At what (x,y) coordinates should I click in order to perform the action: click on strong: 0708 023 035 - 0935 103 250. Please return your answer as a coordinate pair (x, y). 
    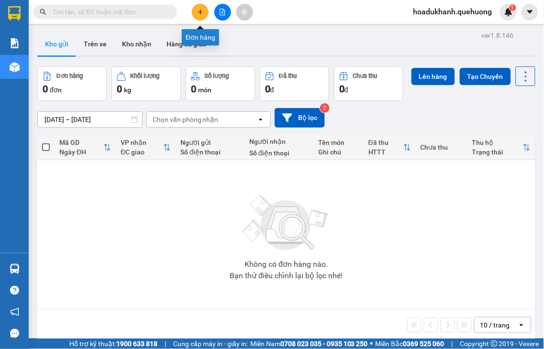
    Looking at the image, I should click on (324, 344).